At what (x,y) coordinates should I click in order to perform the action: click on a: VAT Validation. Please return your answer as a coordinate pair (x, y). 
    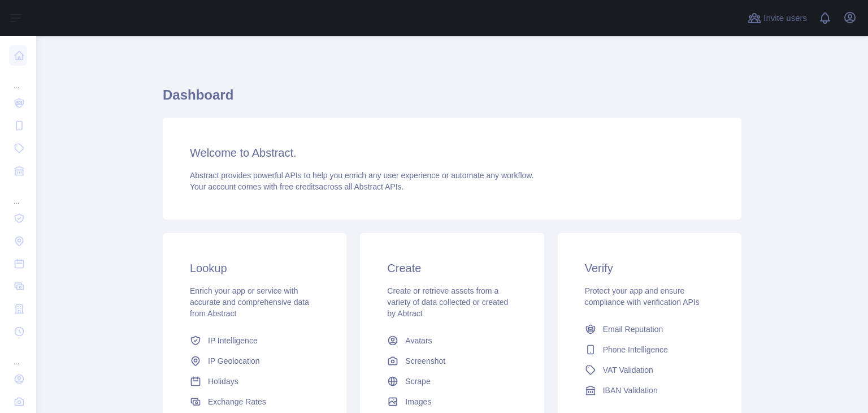
    Looking at the image, I should click on (649, 370).